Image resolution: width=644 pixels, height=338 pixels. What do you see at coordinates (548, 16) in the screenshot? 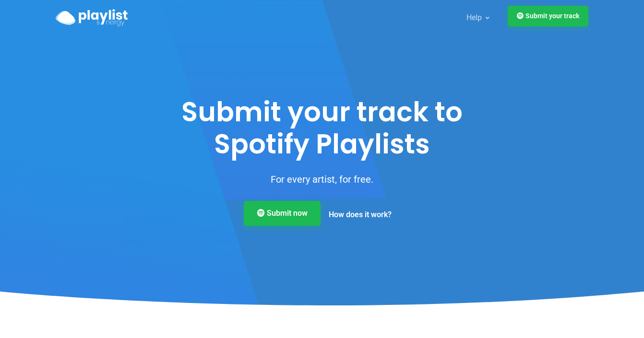
I see `a: Submit your track` at bounding box center [548, 16].